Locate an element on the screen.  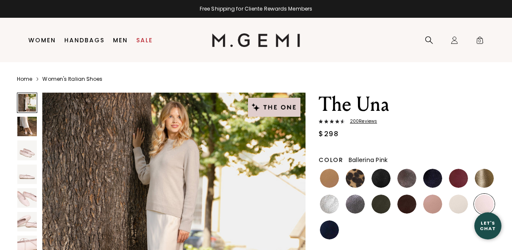
img: Ecru is located at coordinates (458, 204).